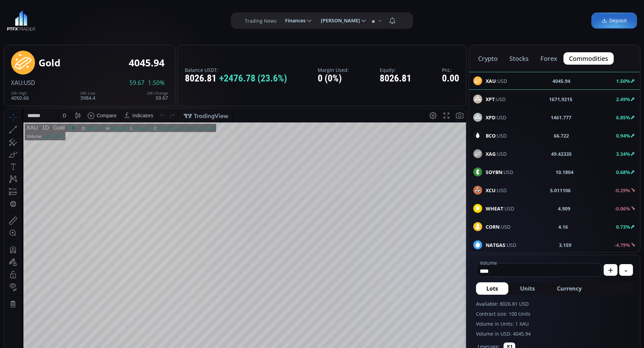 The image size is (644, 348). What do you see at coordinates (88, 96) in the screenshot?
I see `div: 3984.4` at bounding box center [88, 96].